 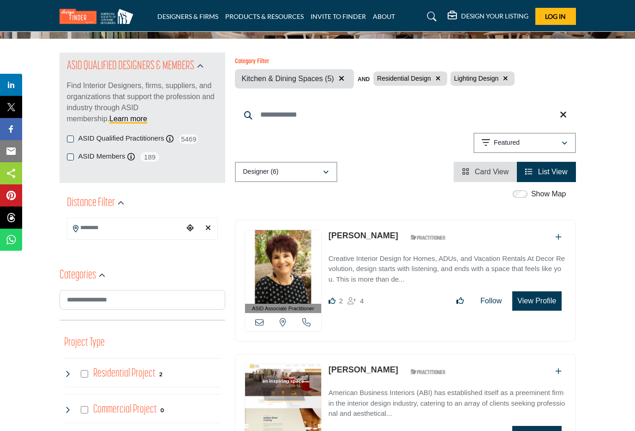 What do you see at coordinates (131, 66) in the screenshot?
I see `h2: ASID QUALIFIED DESIGNERS & MEMBERS` at bounding box center [131, 66].